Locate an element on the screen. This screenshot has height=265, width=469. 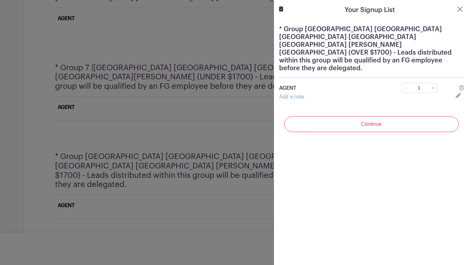
button: Close is located at coordinates (460, 9).